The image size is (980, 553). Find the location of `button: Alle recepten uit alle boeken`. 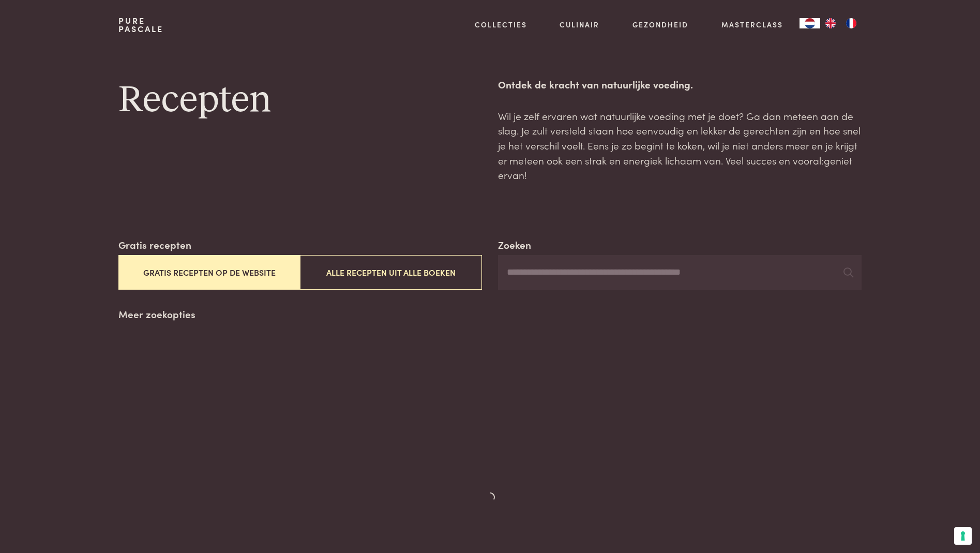

button: Alle recepten uit alle boeken is located at coordinates (390, 272).